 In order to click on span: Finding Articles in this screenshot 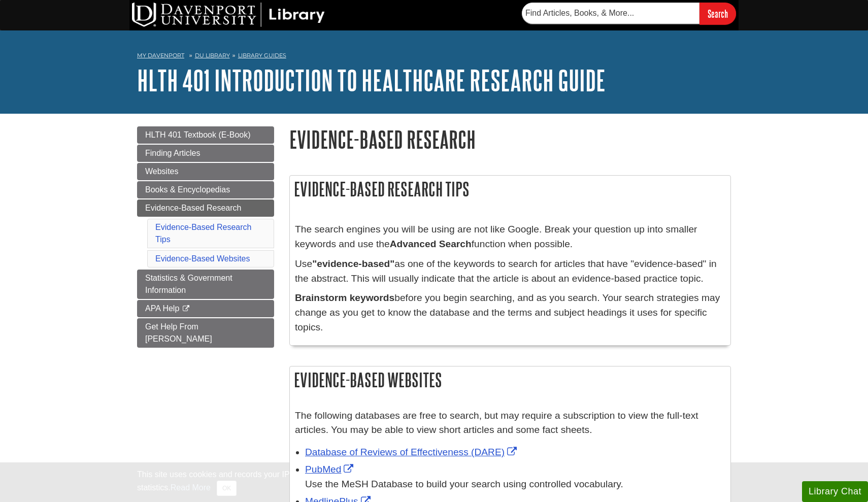, I will do `click(173, 153)`.